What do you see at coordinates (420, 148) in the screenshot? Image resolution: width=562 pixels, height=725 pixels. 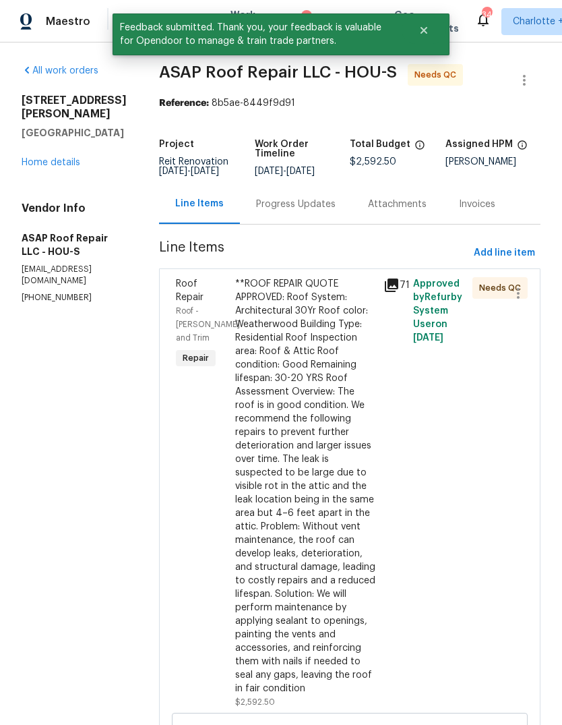 I see `span: The total cost of line items that have been proposed by Opendoor. This sum includes line items th...` at bounding box center [420, 148].